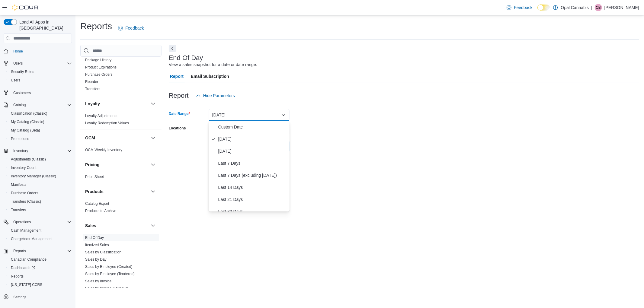  I want to click on a: Inventory Count, so click(24, 168).